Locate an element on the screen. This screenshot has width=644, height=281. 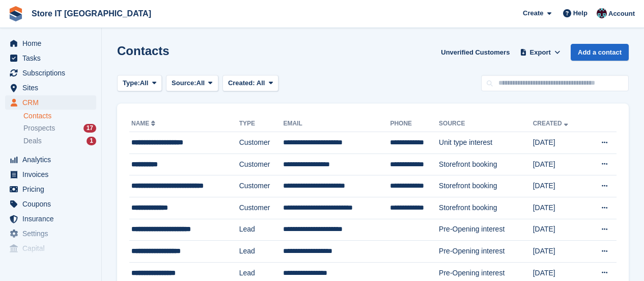
img: stora-icon-8386f47178a22dfd0bd8f6a31ec36ba5ce8667c1dd55bd0f319d3a0aa187defe.svg is located at coordinates (16, 14).